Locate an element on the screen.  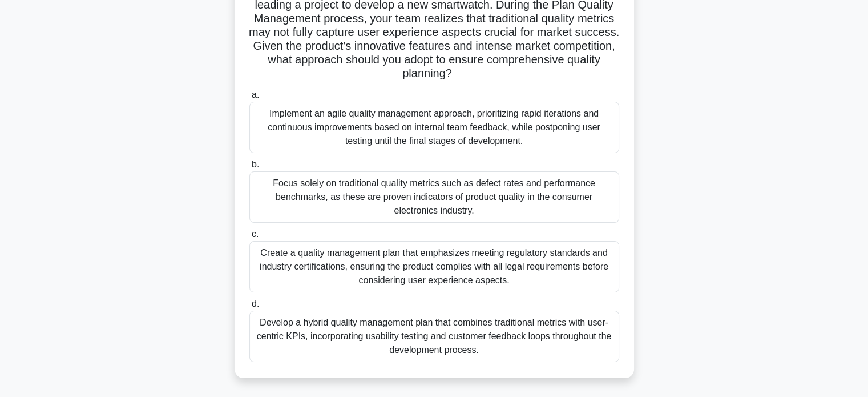
div: Develop a hybrid quality management plan that combines traditional metrics with user-centric KPIs... is located at coordinates (434, 337).